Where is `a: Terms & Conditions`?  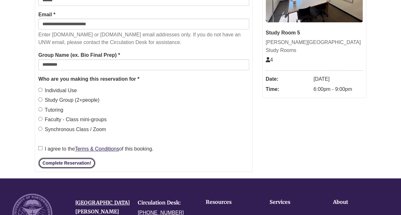
a: Terms & Conditions is located at coordinates (97, 149).